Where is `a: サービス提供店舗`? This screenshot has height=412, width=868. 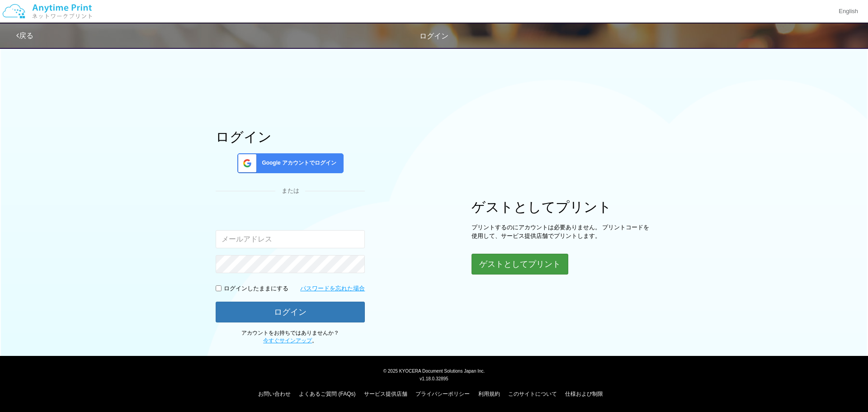
a: サービス提供店舗 is located at coordinates (386, 394).